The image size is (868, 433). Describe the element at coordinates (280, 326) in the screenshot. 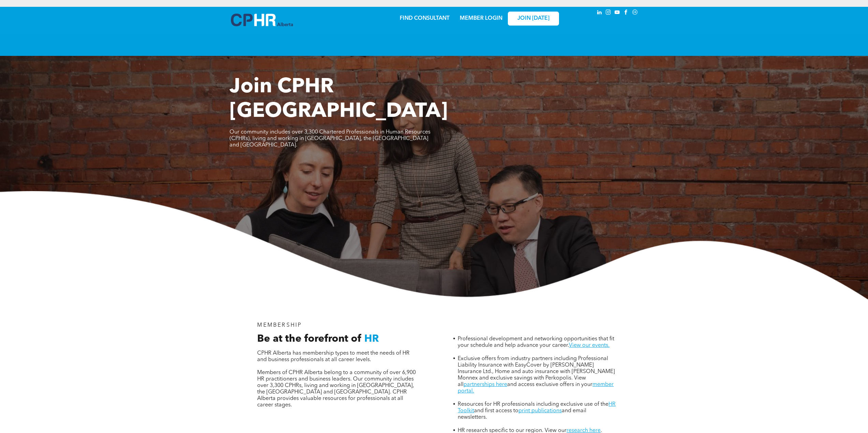

I see `span: MEMBERSHIP` at that location.